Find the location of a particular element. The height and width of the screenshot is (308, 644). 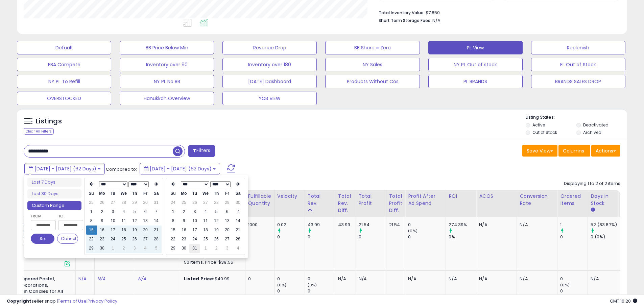

small: (0%) is located at coordinates (413, 231).